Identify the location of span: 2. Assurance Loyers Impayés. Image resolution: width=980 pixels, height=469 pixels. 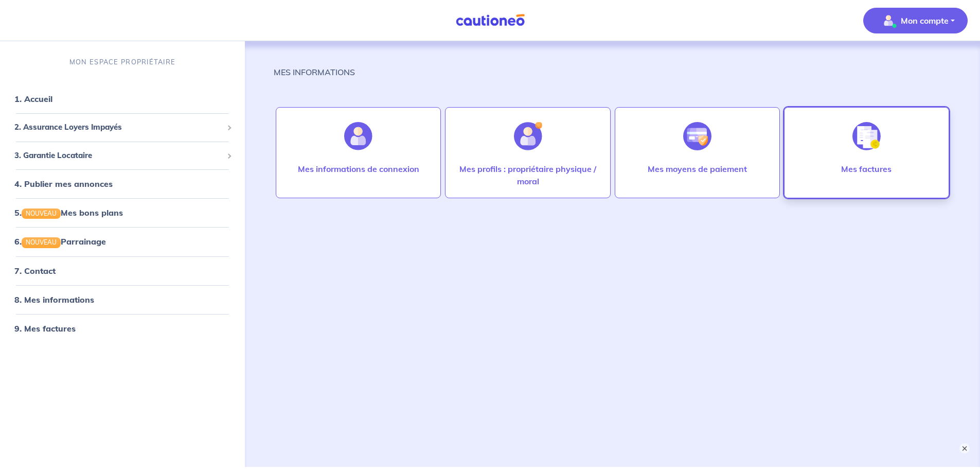
(119, 127).